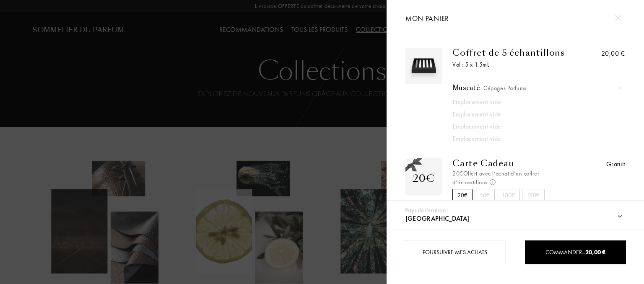  I want to click on div: Poursuivre mes achats, so click(455, 252).